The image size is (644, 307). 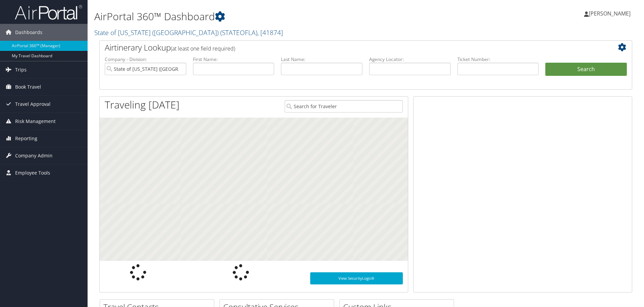 I want to click on label: First Name:, so click(x=234, y=59).